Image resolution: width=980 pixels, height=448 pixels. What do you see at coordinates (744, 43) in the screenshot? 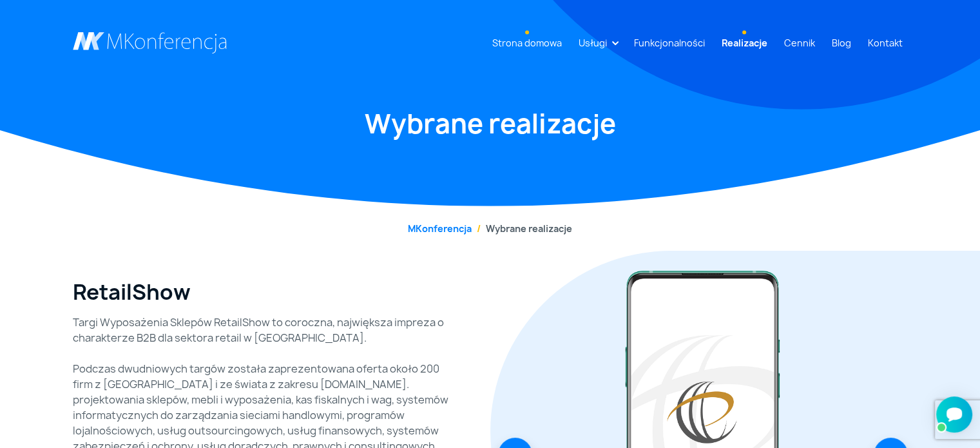
I see `a: Realizacje` at bounding box center [744, 43].